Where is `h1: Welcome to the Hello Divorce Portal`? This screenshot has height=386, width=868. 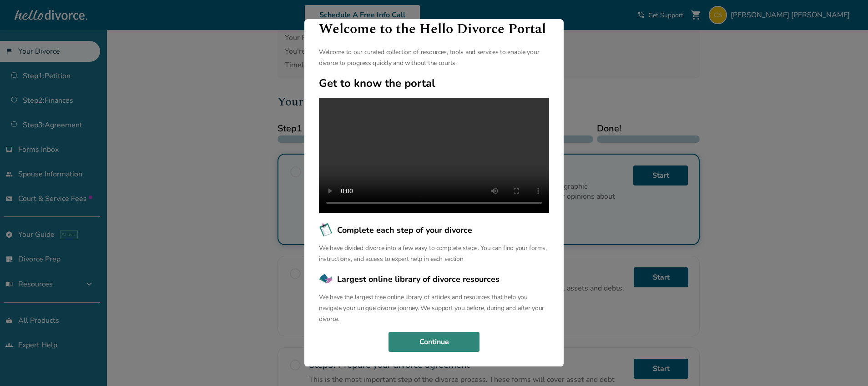
h1: Welcome to the Hello Divorce Portal is located at coordinates (434, 29).